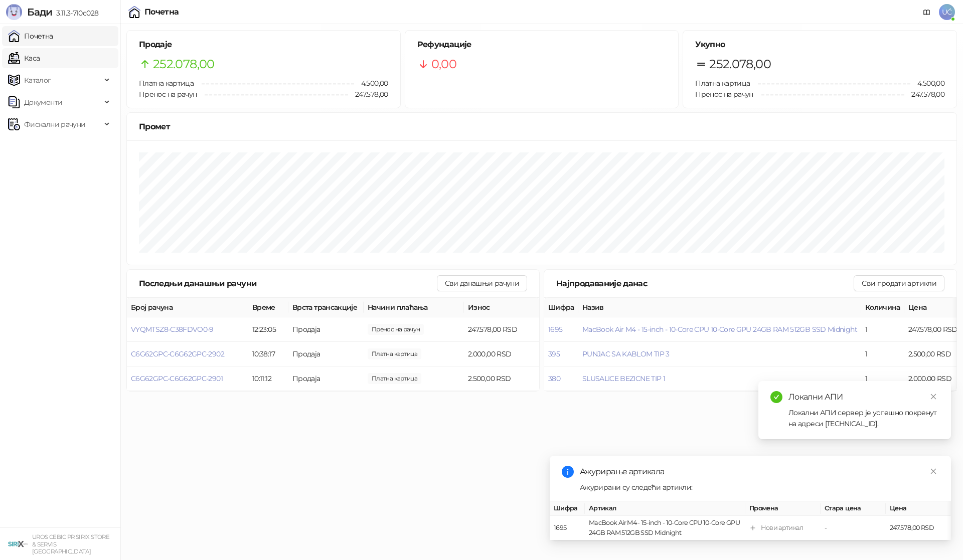 The width and height of the screenshot is (963, 560). I want to click on th: Врста трансакције, so click(326, 307).